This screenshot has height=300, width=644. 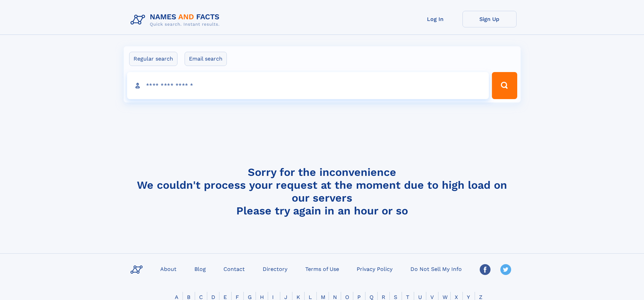 What do you see at coordinates (176, 20) in the screenshot?
I see `img: Logo Names and Facts` at bounding box center [176, 20].